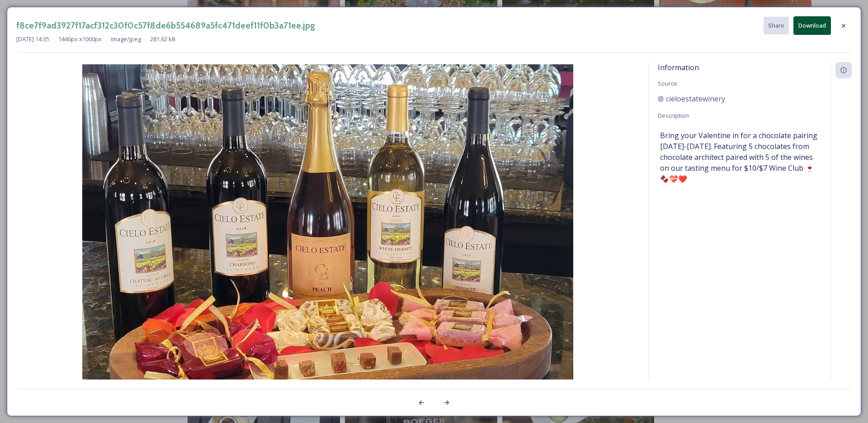  What do you see at coordinates (776, 25) in the screenshot?
I see `button: Share` at bounding box center [776, 25].